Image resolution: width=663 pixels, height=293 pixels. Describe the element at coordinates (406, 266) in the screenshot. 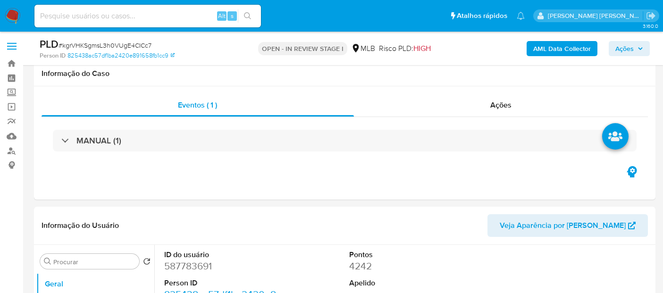

I see `dd: 4242` at that location.